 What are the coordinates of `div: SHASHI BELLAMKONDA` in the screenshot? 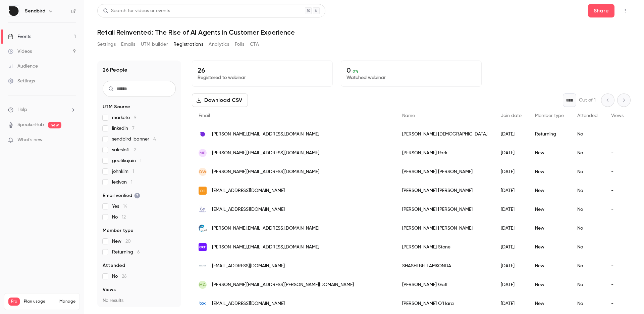 It's located at (445, 266).